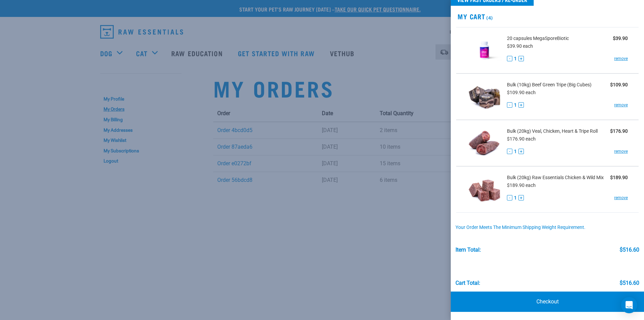  What do you see at coordinates (548, 228) in the screenshot?
I see `div: Your order meets the minimum shipping weight requirement.` at bounding box center [548, 228].